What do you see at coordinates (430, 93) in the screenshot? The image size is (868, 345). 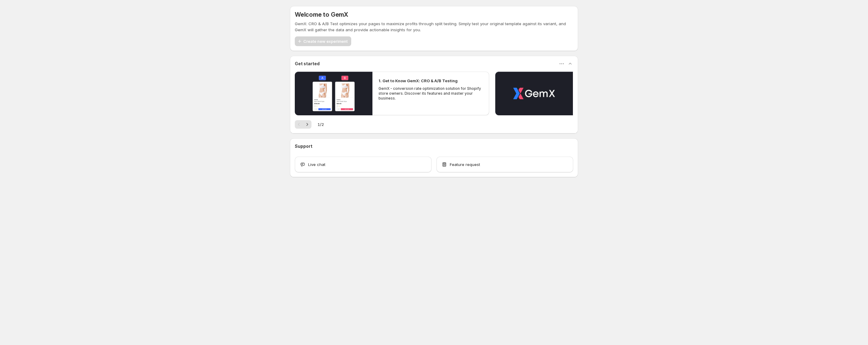 I see `p: GemX - conversion rate optimization solution for Shopify store owners. Discover its features and ...` at bounding box center [430, 93].